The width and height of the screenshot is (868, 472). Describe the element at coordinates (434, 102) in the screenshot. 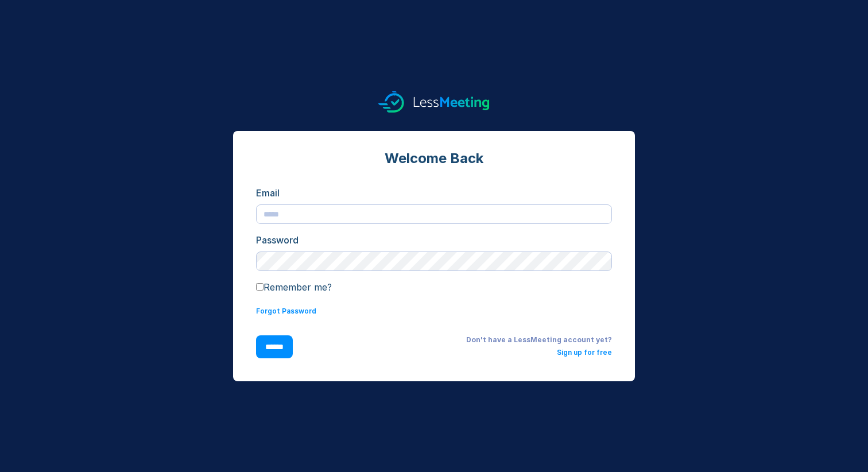

I see `img: logo.svg` at that location.